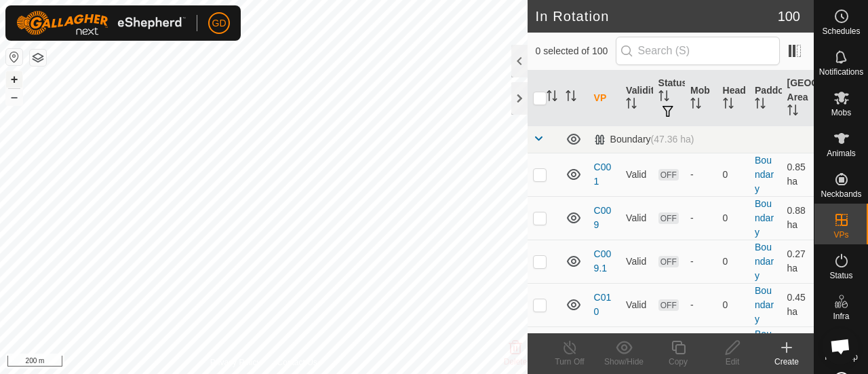  I want to click on td: 0.62 ha, so click(797, 348).